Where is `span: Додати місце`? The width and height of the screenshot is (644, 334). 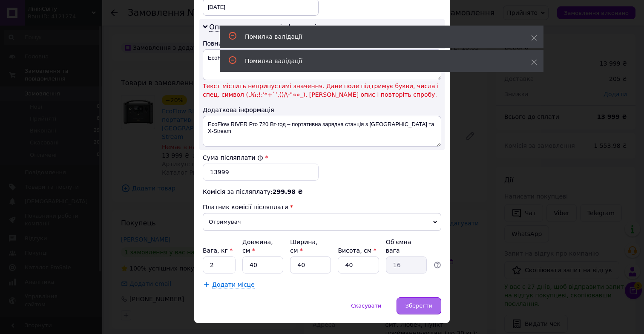 span: Додати місце is located at coordinates (233, 285).